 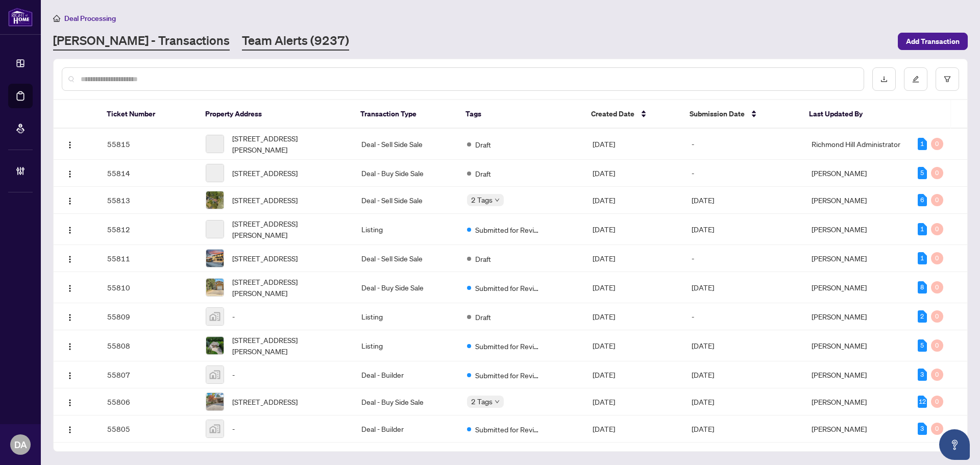 What do you see at coordinates (274, 114) in the screenshot?
I see `th: Property Address` at bounding box center [274, 114].